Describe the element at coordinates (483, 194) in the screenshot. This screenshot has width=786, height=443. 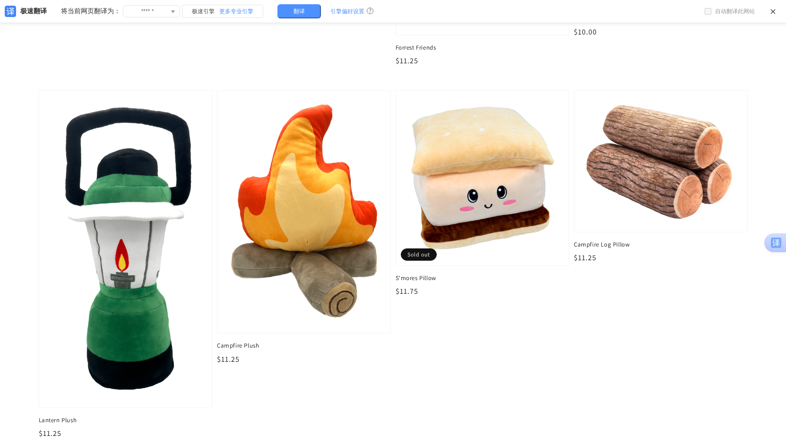
I see `a: S'mores Pillow S'mores Pillow $11.75` at that location.